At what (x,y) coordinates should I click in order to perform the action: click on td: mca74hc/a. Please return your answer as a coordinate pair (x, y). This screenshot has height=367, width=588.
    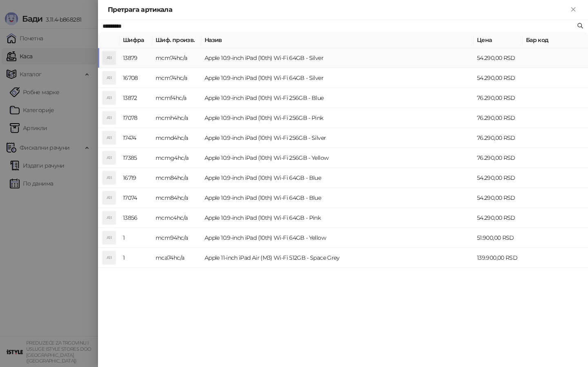
    Looking at the image, I should click on (177, 258).